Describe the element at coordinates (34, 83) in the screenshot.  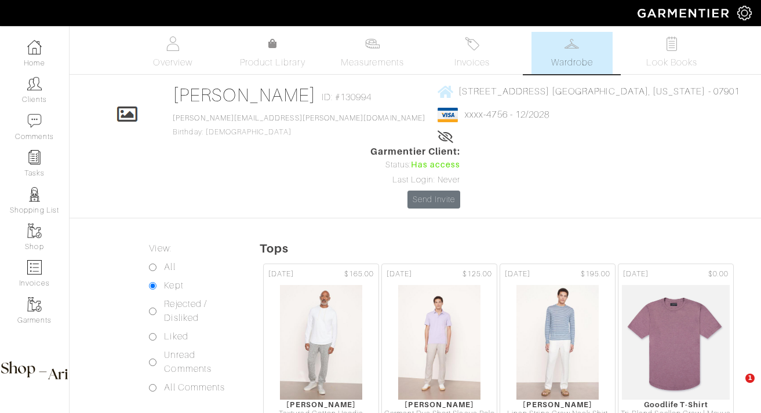
I see `img: clients-icon-6bae9207a08558b7cb47a8932f037763ab4055f8c8b6bfacd5dc20c3e0201464.png` at that location.